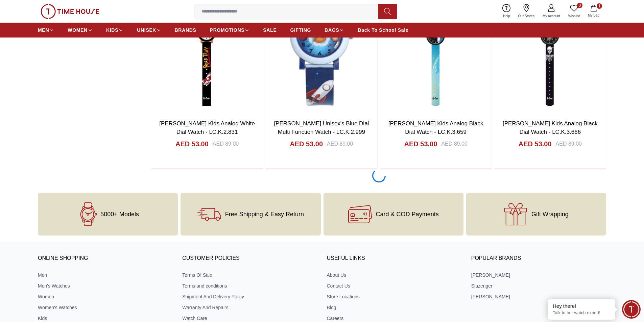 The height and width of the screenshot is (322, 644). Describe the element at coordinates (146, 30) in the screenshot. I see `span: UNISEX` at that location.